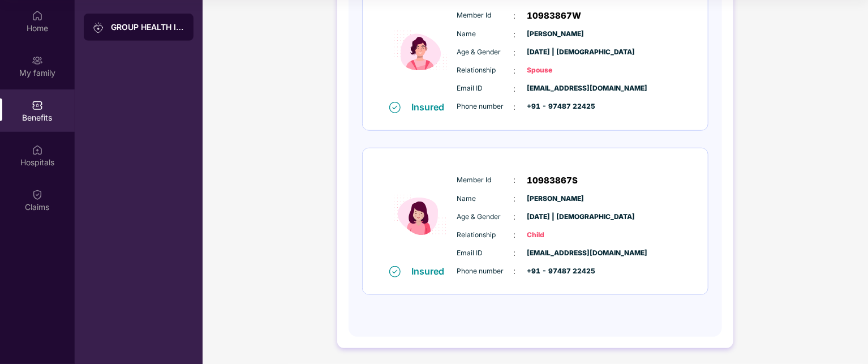 The width and height of the screenshot is (868, 364). I want to click on img: svg+xml;base64,PHN2ZyBpZD0iSG9zcGl0YWxzIiB4bWxucz0iaHR0cDovL3d3dy53My5vcmcvMjAwMC9zdmciIHdpZHRoPS..., so click(37, 150).